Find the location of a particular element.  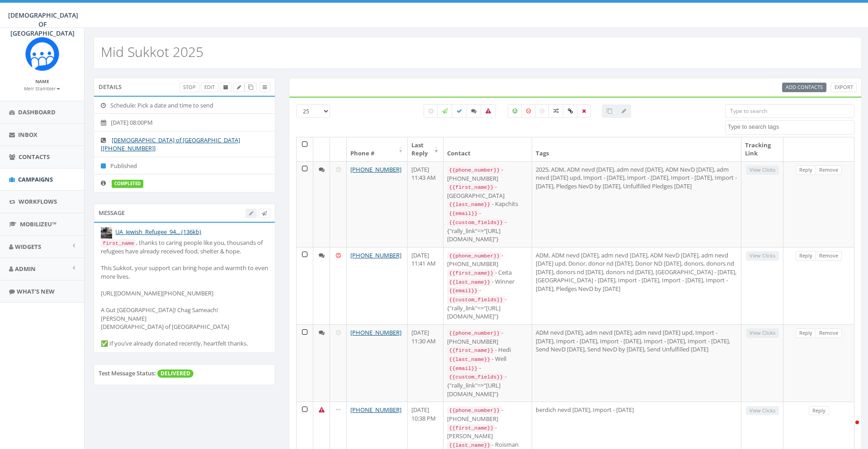

label: Negative is located at coordinates (528, 111).